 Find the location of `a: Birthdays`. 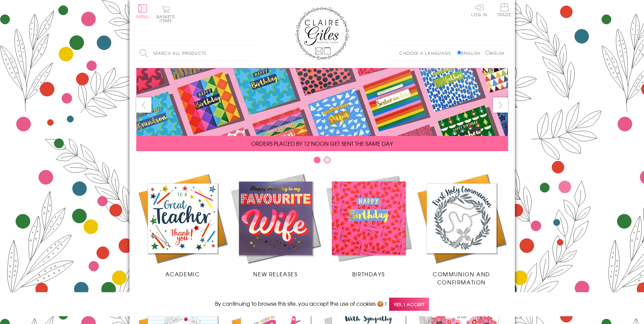

a: Birthdays is located at coordinates (369, 225).